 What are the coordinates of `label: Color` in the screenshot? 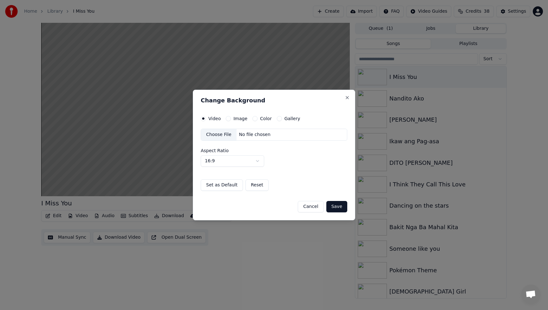 It's located at (266, 119).